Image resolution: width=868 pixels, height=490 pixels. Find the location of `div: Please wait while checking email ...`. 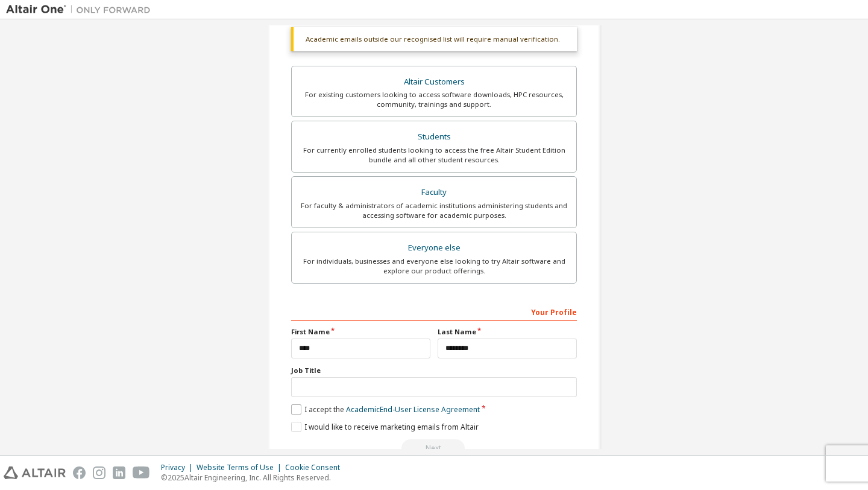

div: Please wait while checking email ... is located at coordinates (434, 448).